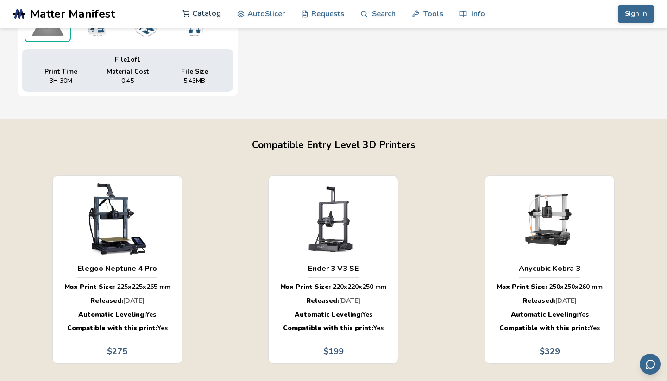 The image size is (667, 381). What do you see at coordinates (549, 219) in the screenshot?
I see `img: Anycubic Kobra 3` at bounding box center [549, 219].